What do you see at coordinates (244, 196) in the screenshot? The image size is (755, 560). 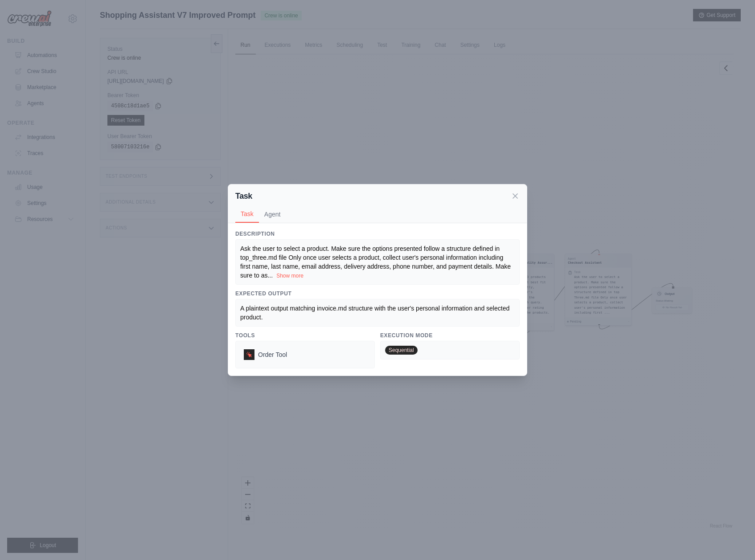 I see `h2: Task` at bounding box center [244, 196].